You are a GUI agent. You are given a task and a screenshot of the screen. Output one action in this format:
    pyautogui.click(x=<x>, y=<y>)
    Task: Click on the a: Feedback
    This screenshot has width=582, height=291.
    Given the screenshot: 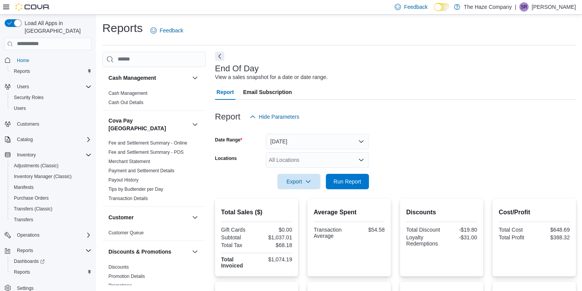 What is the action you would take?
    pyautogui.click(x=167, y=30)
    